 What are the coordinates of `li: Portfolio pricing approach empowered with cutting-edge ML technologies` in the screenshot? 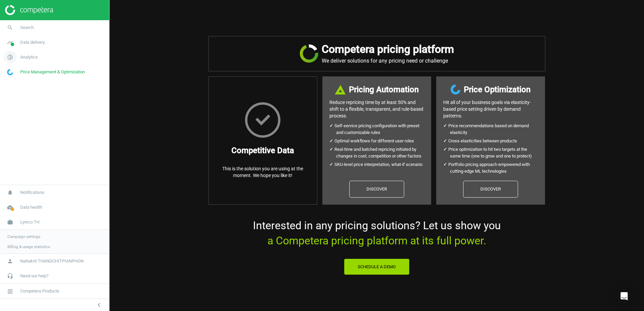 It's located at (494, 168).